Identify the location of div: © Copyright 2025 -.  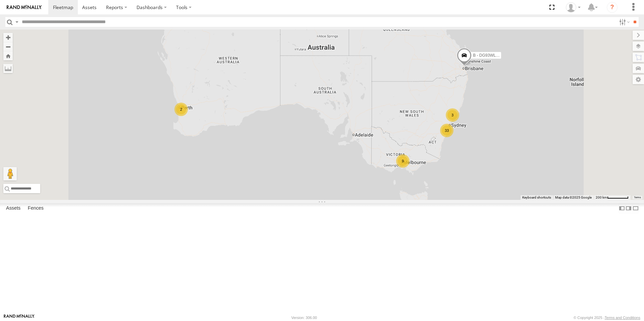
(607, 318).